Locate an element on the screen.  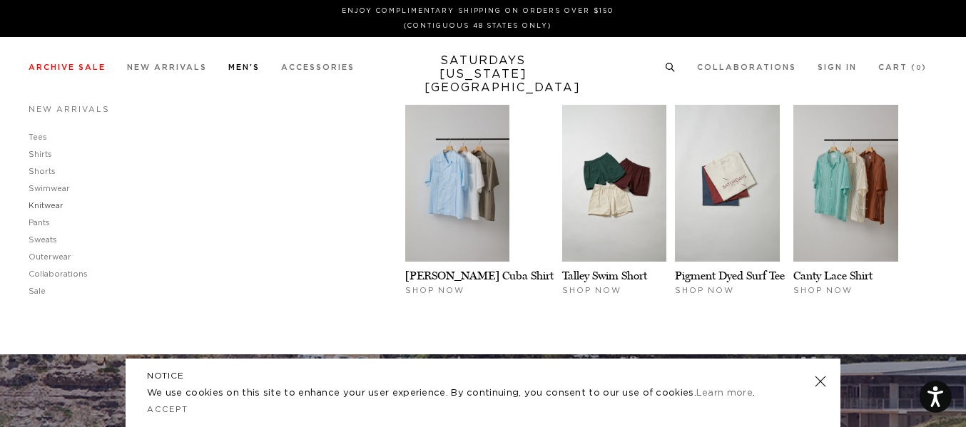
a: Men's is located at coordinates (244, 67).